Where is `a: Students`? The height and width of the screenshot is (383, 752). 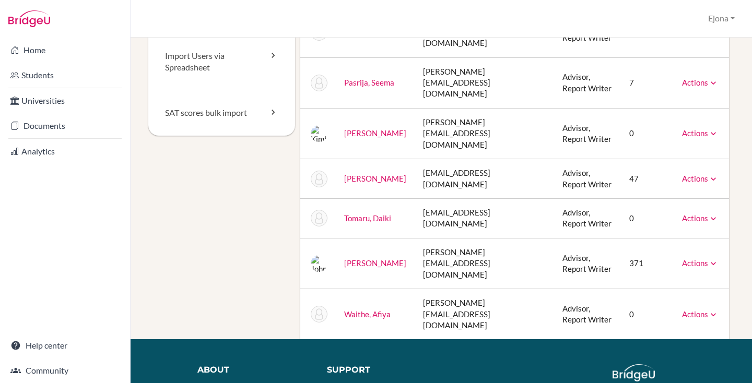
a: Students is located at coordinates (65, 75).